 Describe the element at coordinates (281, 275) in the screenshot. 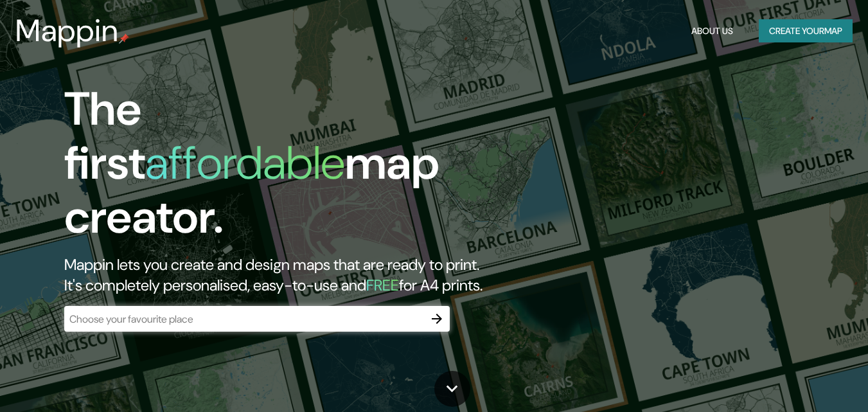

I see `h2: Mappin lets you create and design maps that are ready to print. It's completely personalised, eas...` at that location.